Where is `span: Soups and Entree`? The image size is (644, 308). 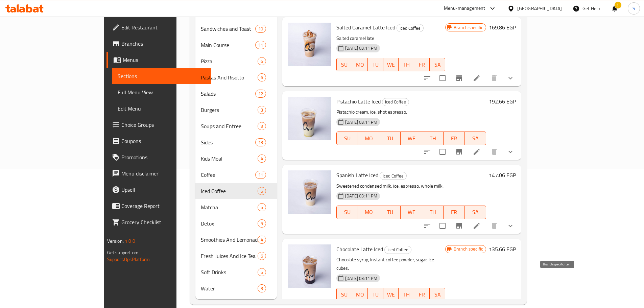
span: Soups and Entree is located at coordinates (229, 126).